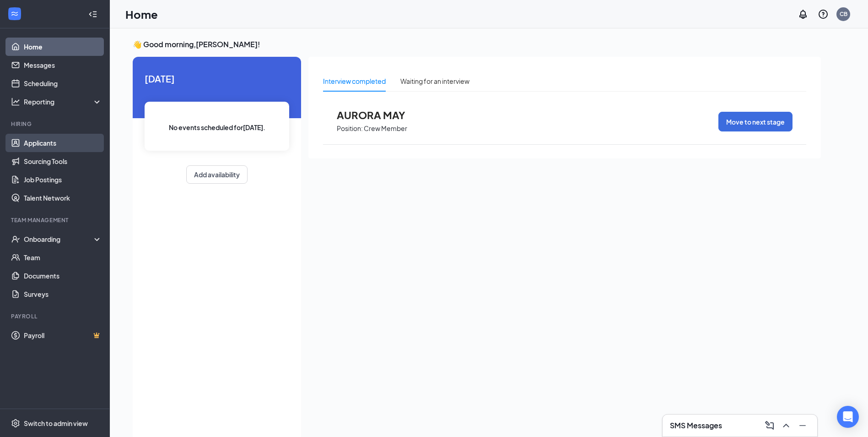 The height and width of the screenshot is (437, 868). Describe the element at coordinates (217, 174) in the screenshot. I see `button: Add availability` at that location.